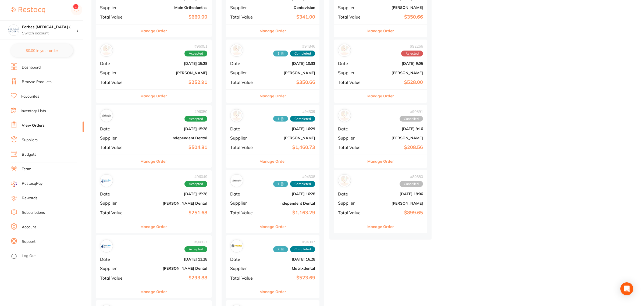  What do you see at coordinates (106, 181) in the screenshot?
I see `img: Erskine Dental` at bounding box center [106, 181].